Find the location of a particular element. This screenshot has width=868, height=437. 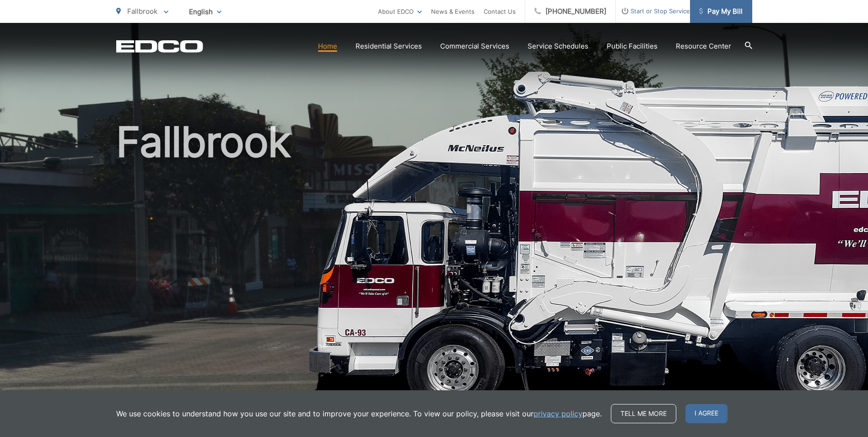

a: Residential Services is located at coordinates (388, 46).